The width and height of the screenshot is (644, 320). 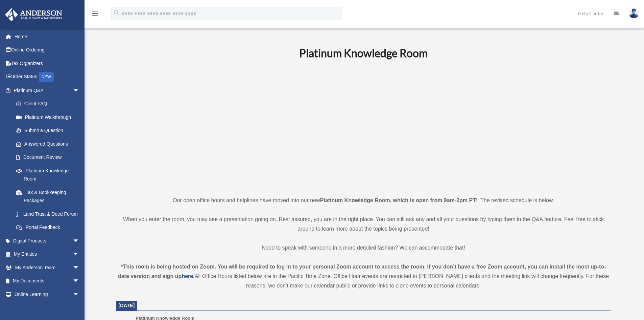 I want to click on a: Answered Questions, so click(x=49, y=144).